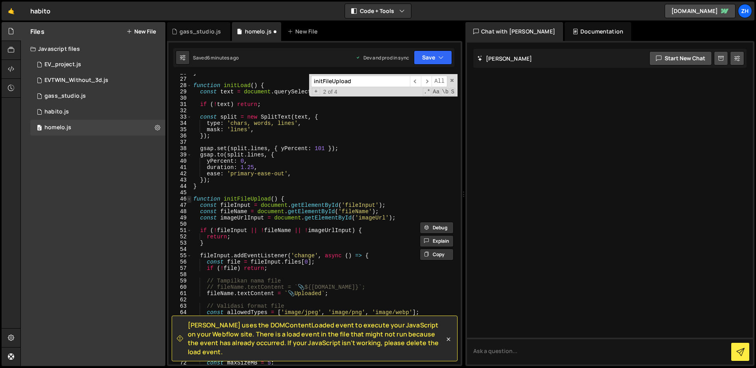 The height and width of the screenshot is (368, 756). What do you see at coordinates (141, 31) in the screenshot?
I see `button: New File` at bounding box center [141, 31].